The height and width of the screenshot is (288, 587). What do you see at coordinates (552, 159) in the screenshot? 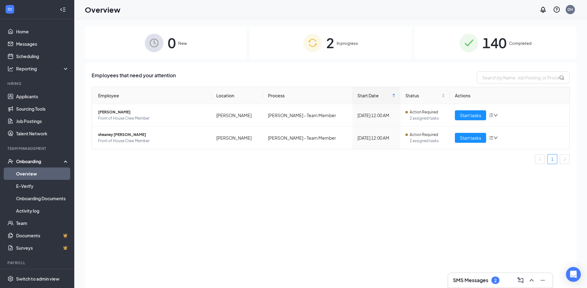
I see `li: 1` at bounding box center [552, 159].